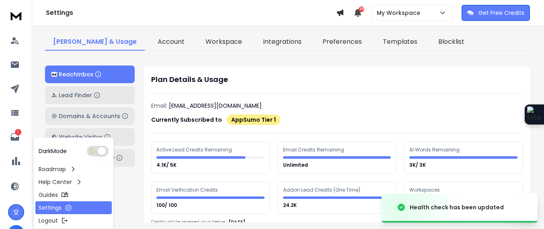 The image size is (544, 229). Describe the element at coordinates (400, 42) in the screenshot. I see `a: Templates` at that location.